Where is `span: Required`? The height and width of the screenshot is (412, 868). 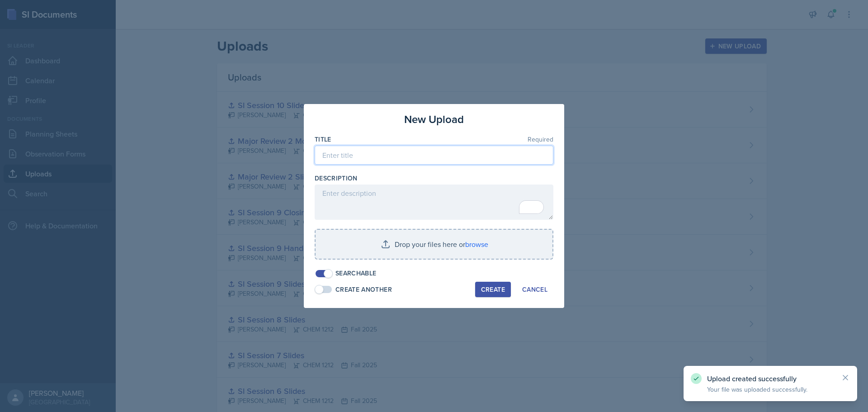
span: Required is located at coordinates (541, 139).